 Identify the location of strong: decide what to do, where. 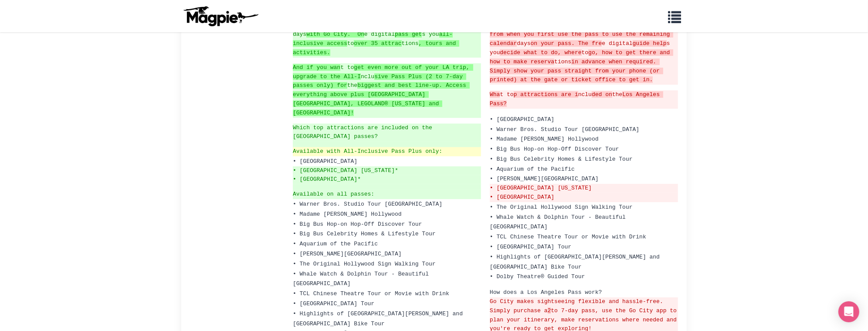
(540, 52).